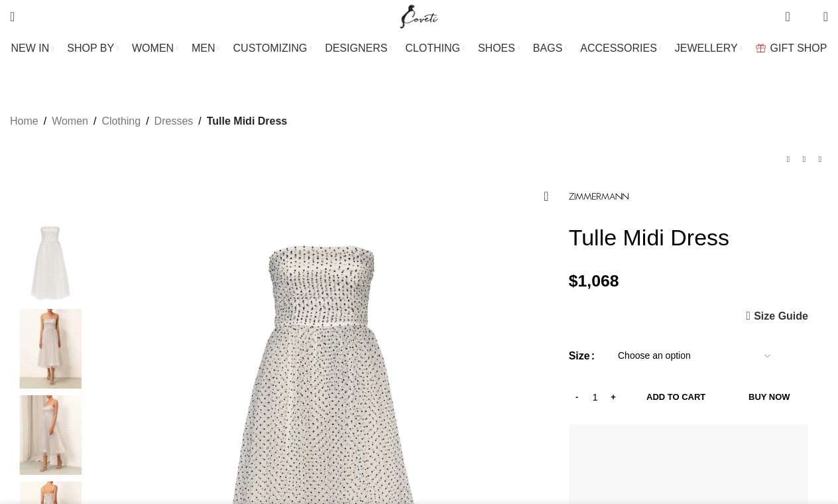  What do you see at coordinates (706, 48) in the screenshot?
I see `span: JEWELLERY` at bounding box center [706, 48].